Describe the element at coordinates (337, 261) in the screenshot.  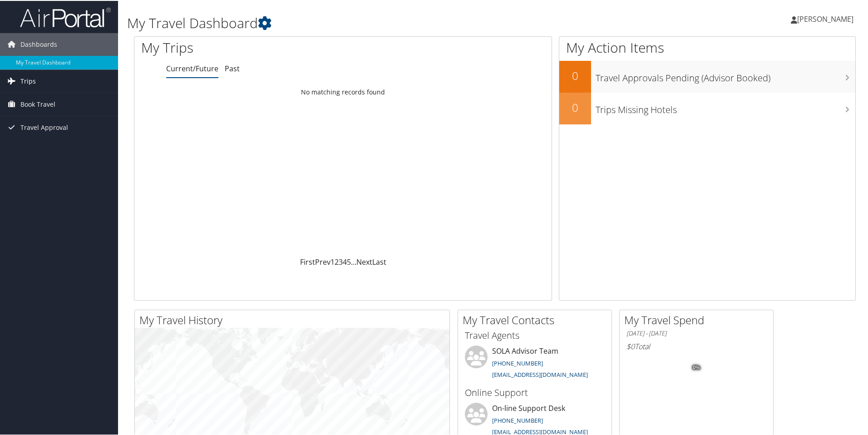
I see `a: 2` at that location.